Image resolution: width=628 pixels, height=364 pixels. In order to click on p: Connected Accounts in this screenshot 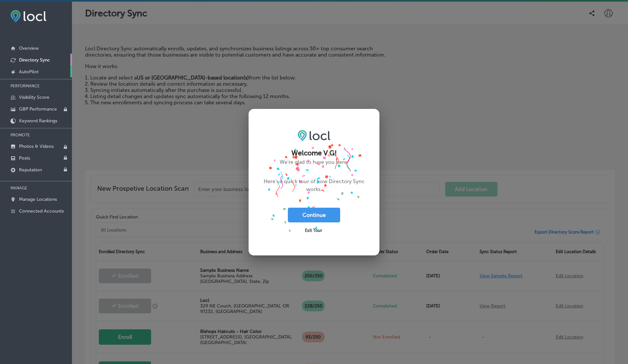, I will do `click(41, 211)`.